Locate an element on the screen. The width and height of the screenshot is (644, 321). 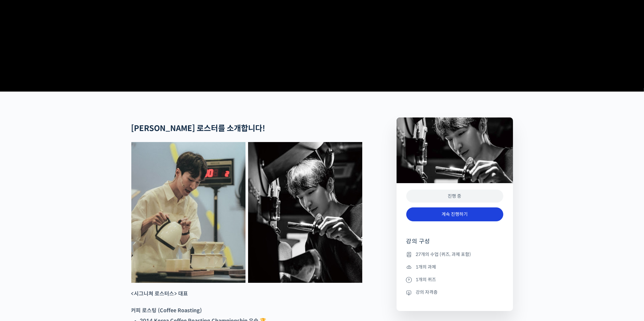
span: 대화 is located at coordinates (63, 217).